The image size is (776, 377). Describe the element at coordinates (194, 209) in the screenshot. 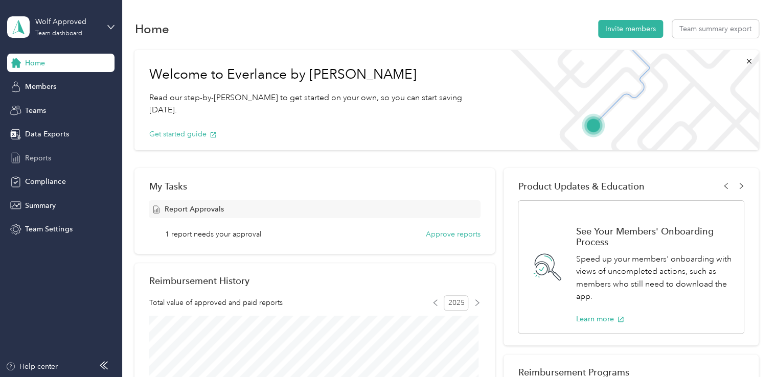

I see `span: Report Approvals` at that location.